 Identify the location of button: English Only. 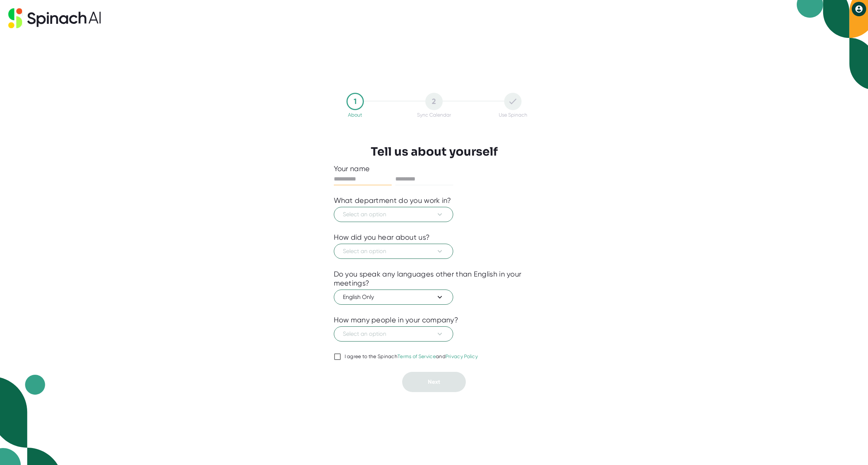
(394, 298).